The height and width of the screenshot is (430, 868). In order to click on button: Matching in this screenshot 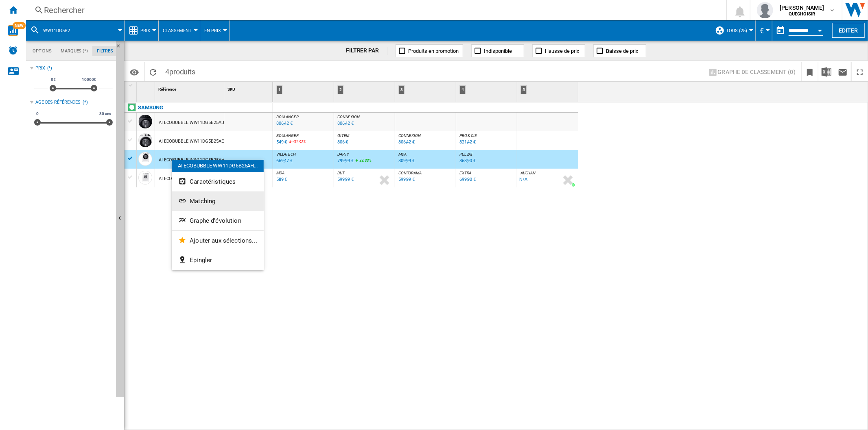, I will do `click(218, 201)`.